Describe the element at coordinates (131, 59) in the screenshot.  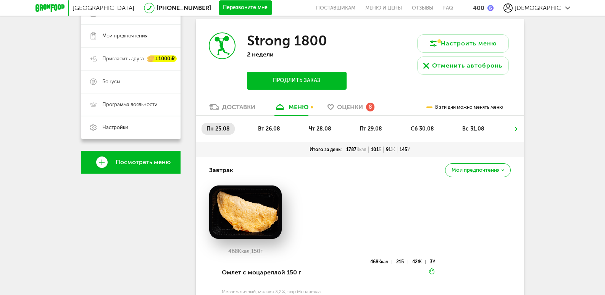
I see `a: Пригласить друга +1000 ₽` at that location.